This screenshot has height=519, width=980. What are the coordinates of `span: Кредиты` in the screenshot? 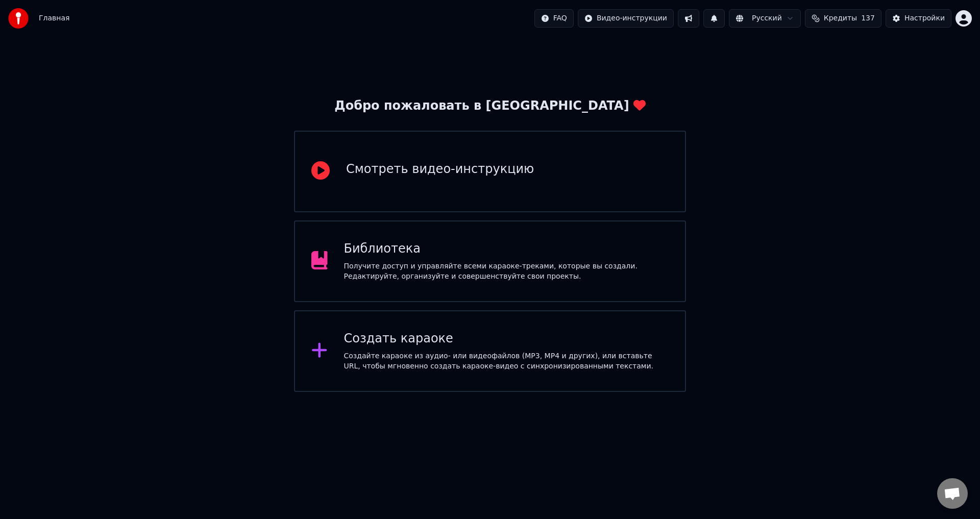 It's located at (840, 18).